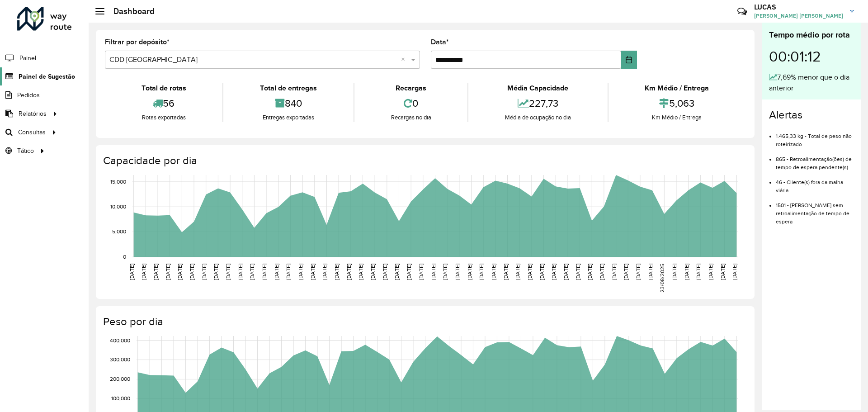 This screenshot has height=412, width=868. Describe the element at coordinates (288, 103) in the screenshot. I see `div: 840` at that location.